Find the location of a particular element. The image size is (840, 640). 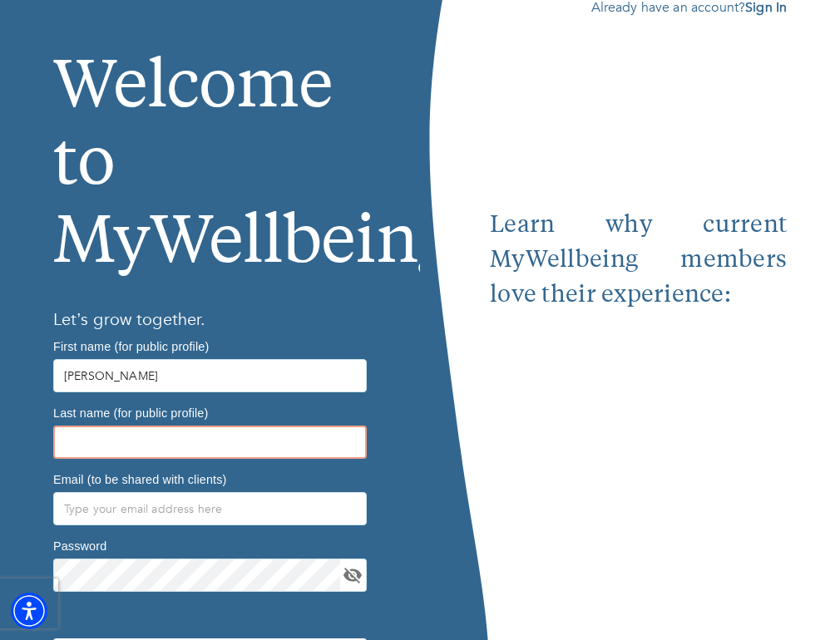

h6: Let’s grow together. is located at coordinates (210, 320).